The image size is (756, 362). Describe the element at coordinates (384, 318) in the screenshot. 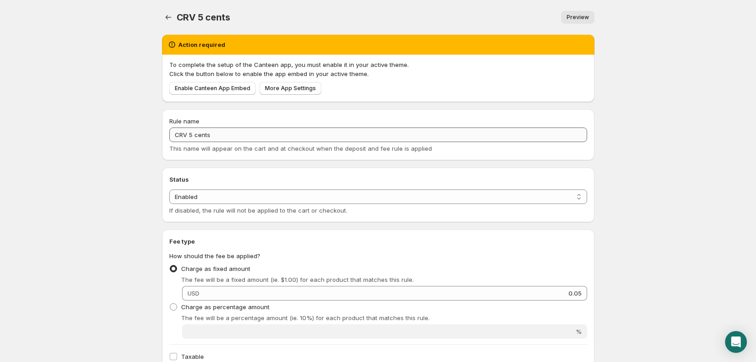

I see `p: The fee will be a percentage amount (ie. 10%) for each product that matches this rule.` at that location.